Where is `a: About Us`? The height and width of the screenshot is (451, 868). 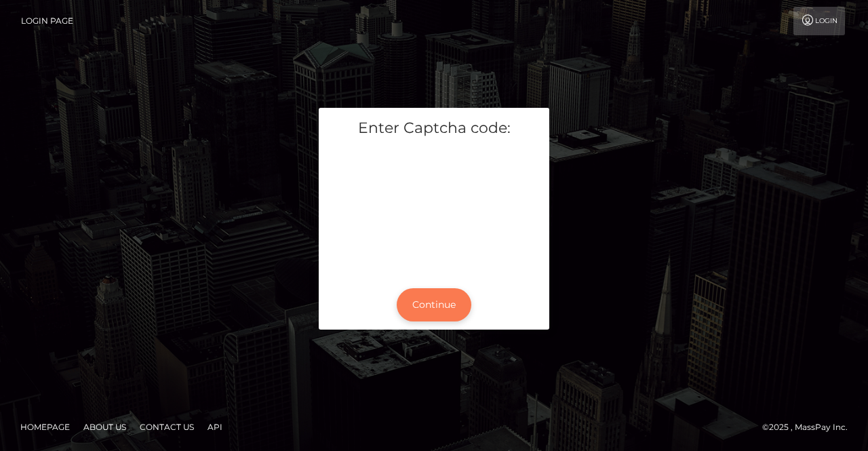
a: About Us is located at coordinates (105, 426).